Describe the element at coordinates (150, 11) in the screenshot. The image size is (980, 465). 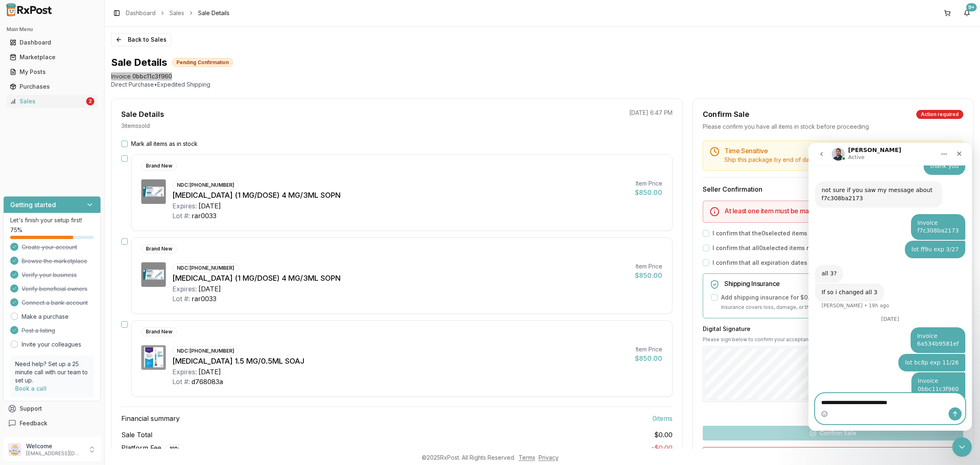
I see `div: Close` at that location.